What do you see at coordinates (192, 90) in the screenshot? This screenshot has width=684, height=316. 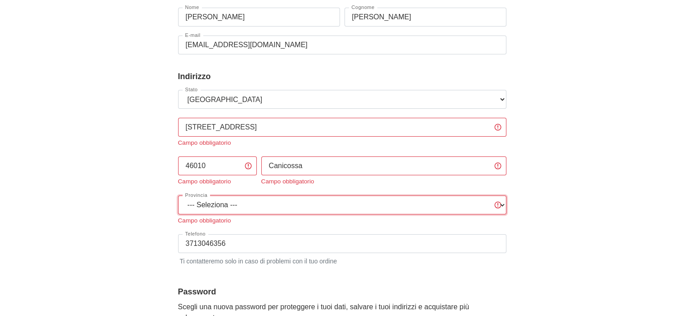 I see `label: Stato` at bounding box center [192, 90].